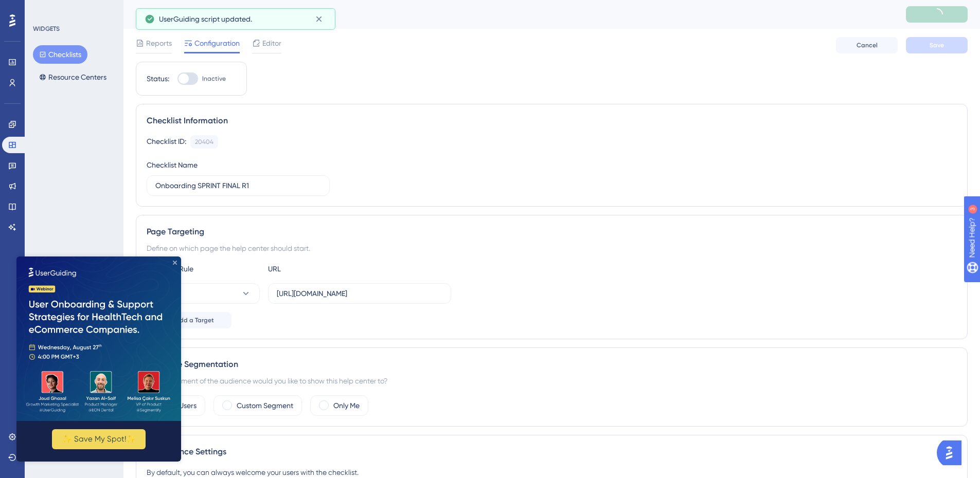 The image size is (980, 478). Describe the element at coordinates (359, 293) in the screenshot. I see `input: yourwebsite.com/path` at that location.